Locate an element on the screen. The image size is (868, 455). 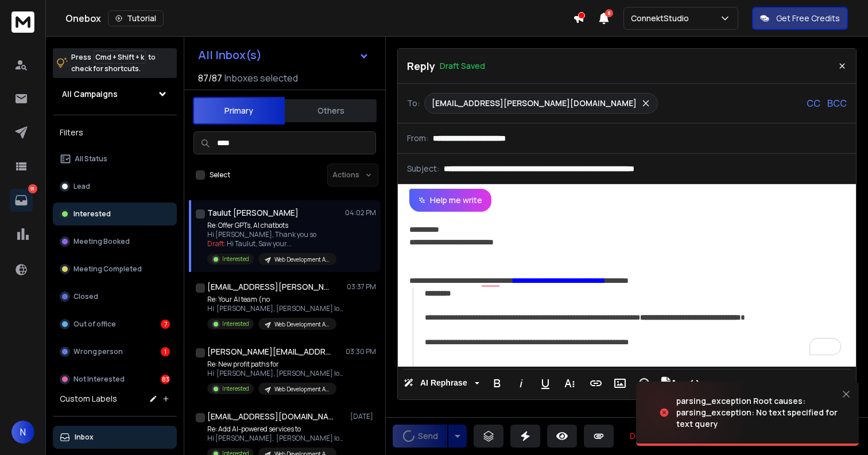
p: All Status is located at coordinates (91, 159).